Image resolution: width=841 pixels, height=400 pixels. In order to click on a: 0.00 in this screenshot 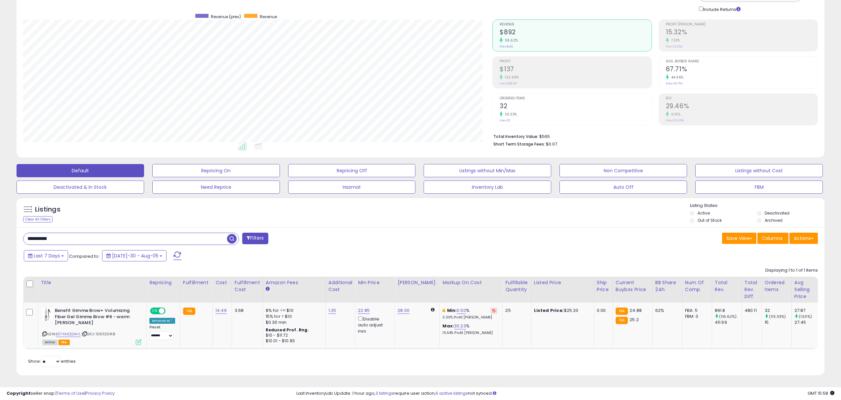, I will do `click(461, 311)`.